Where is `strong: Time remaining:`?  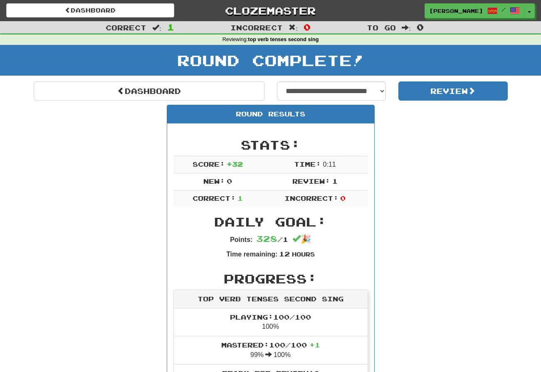 strong: Time remaining: is located at coordinates (251, 254).